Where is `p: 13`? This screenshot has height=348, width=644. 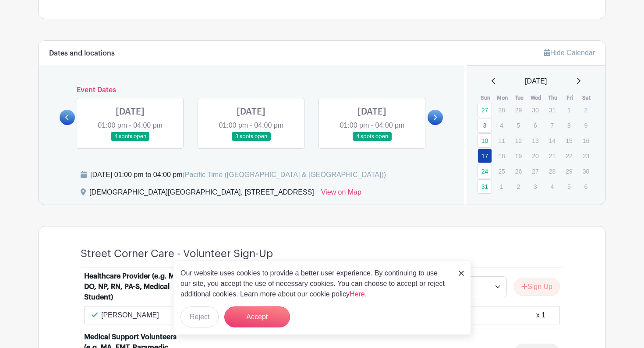
p: 13 is located at coordinates (535, 141).